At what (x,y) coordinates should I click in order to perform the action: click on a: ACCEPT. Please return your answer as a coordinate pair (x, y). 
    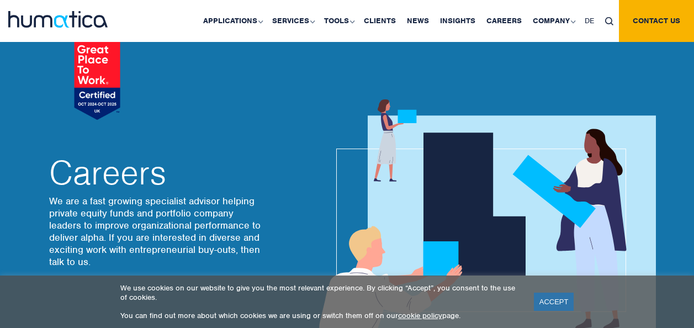
    Looking at the image, I should click on (554, 302).